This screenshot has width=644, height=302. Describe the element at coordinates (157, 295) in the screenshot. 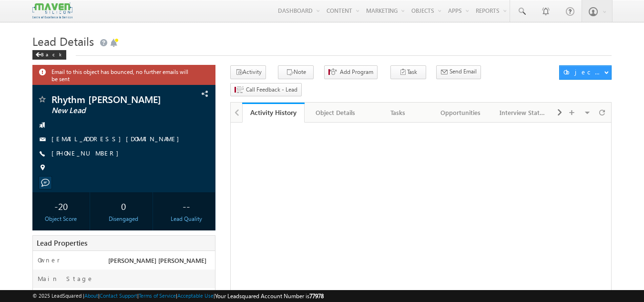

I see `a: Terms of Service` at that location.